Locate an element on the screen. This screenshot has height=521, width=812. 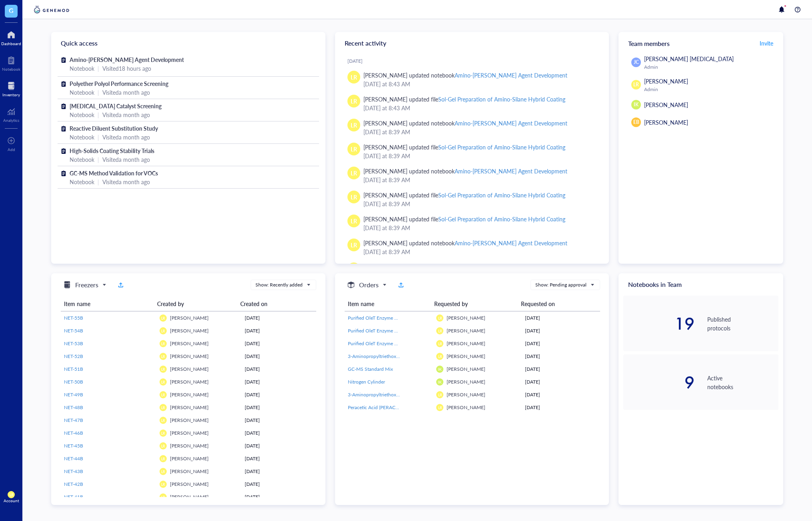
a: Invite is located at coordinates (767, 43).